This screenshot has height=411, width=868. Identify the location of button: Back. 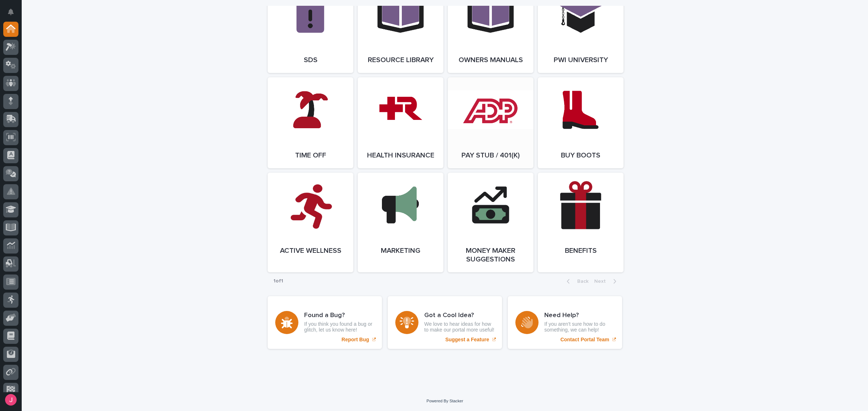
(576, 281).